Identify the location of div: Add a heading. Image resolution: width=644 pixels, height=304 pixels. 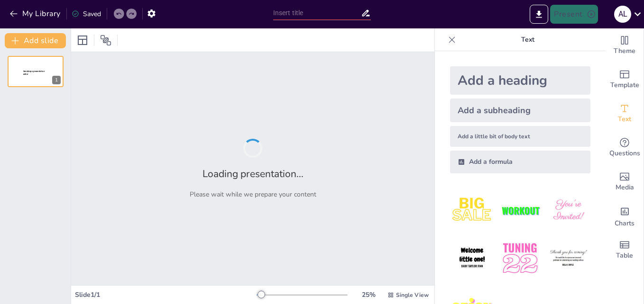
(520, 81).